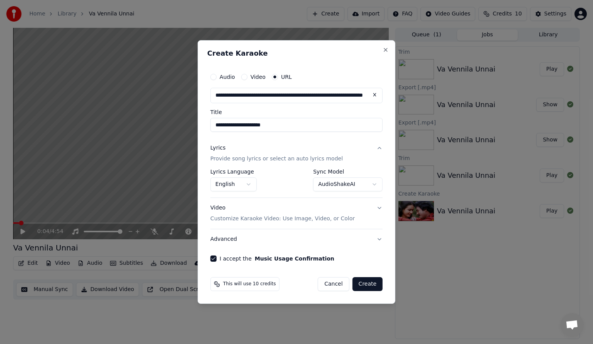 The image size is (593, 344). Describe the element at coordinates (277, 258) in the screenshot. I see `label: I accept the` at that location.